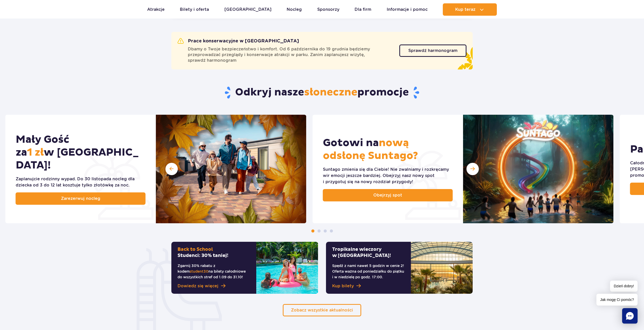  I want to click on a: Informacje i pomoc, so click(407, 9).